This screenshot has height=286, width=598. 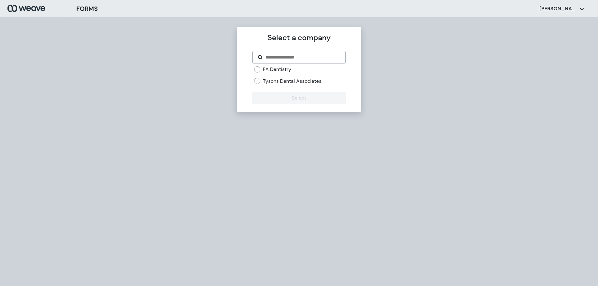 What do you see at coordinates (299, 98) in the screenshot?
I see `button: Select` at bounding box center [299, 98].